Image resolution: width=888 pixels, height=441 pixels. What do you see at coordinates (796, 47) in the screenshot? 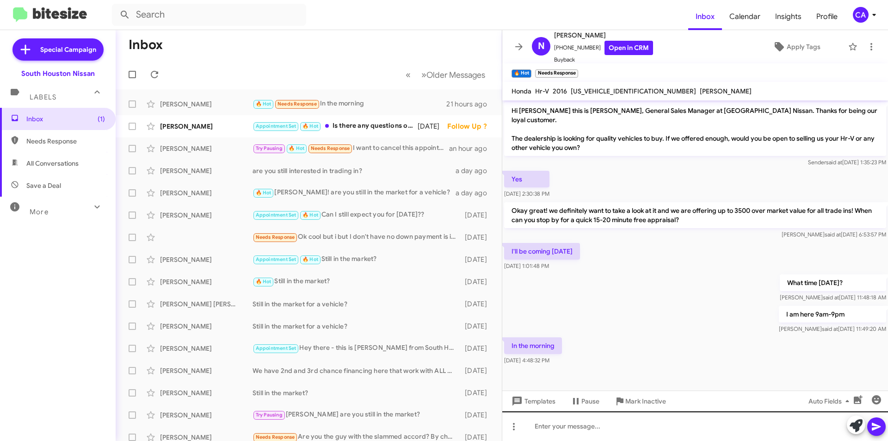
I see `button: Apply Tags` at bounding box center [796, 47].